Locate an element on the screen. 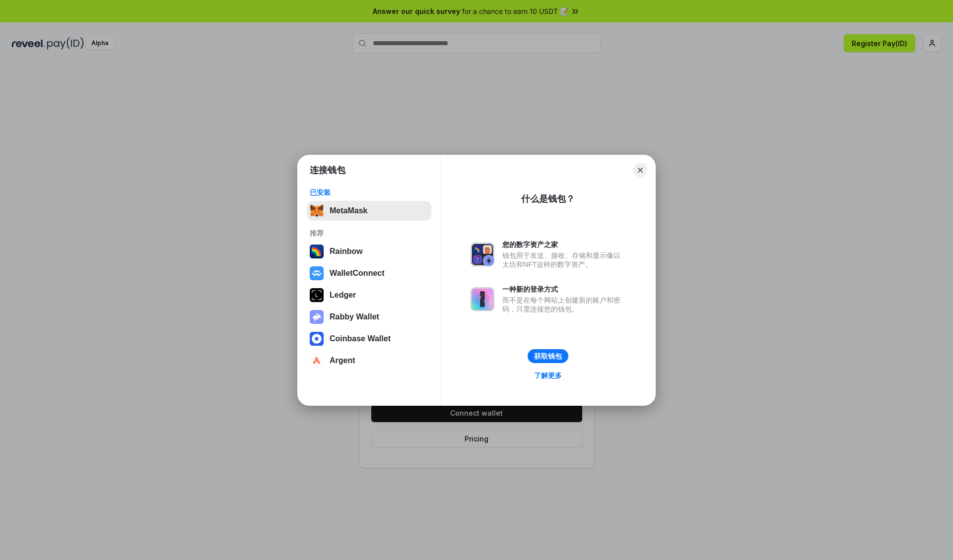 The height and width of the screenshot is (560, 953). button: Ledger is located at coordinates (369, 295).